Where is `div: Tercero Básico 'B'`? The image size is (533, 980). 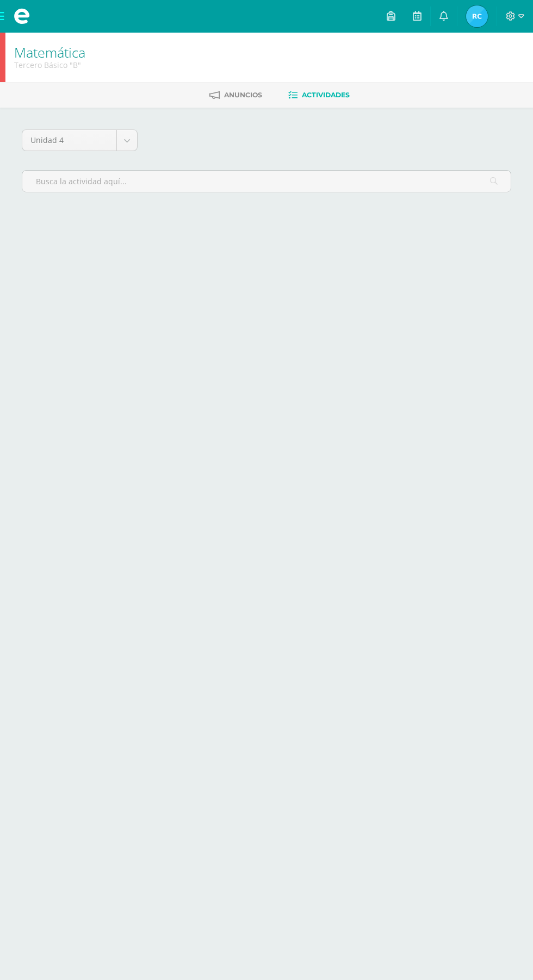 div: Tercero Básico 'B' is located at coordinates (49, 64).